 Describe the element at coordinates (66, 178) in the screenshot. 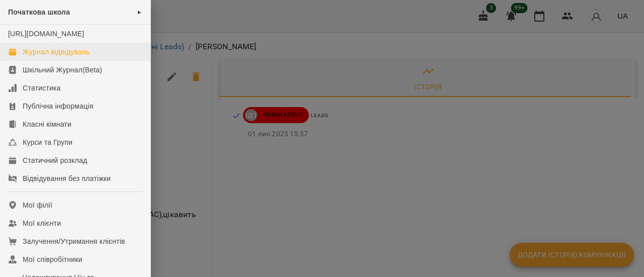

I see `div: Відвідування без платіжки` at that location.